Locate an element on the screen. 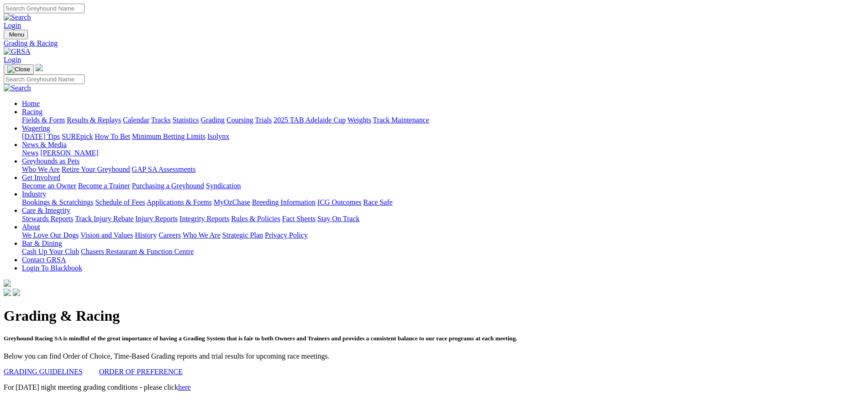 Image resolution: width=868 pixels, height=397 pixels. div: Greyhounds as Pets is located at coordinates (443, 169).